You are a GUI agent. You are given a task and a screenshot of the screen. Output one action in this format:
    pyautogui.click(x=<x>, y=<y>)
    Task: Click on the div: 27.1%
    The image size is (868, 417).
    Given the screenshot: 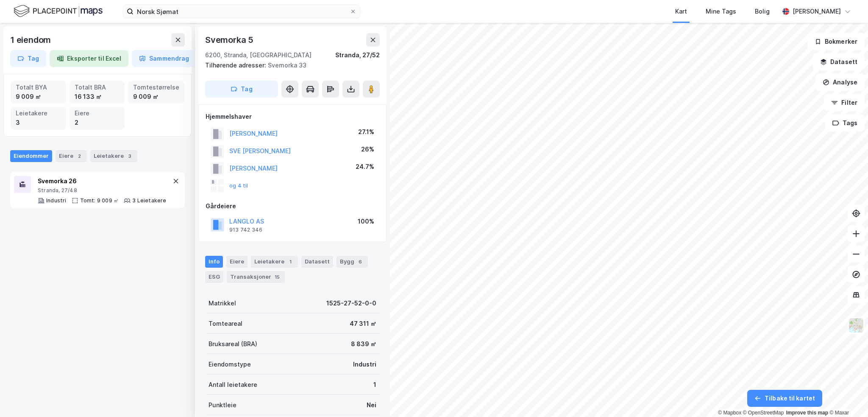 What is the action you would take?
    pyautogui.click(x=366, y=132)
    